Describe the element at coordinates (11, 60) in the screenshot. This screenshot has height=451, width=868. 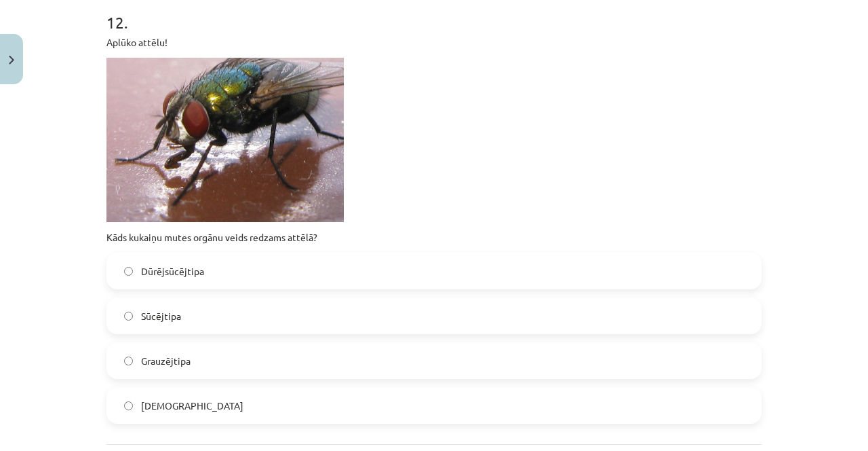
I see `img: icon-close-lesson-0947bae3869378f0d4975bcd49f059093ad1ed9edebbc8119c70593378902aed.svg` at that location.